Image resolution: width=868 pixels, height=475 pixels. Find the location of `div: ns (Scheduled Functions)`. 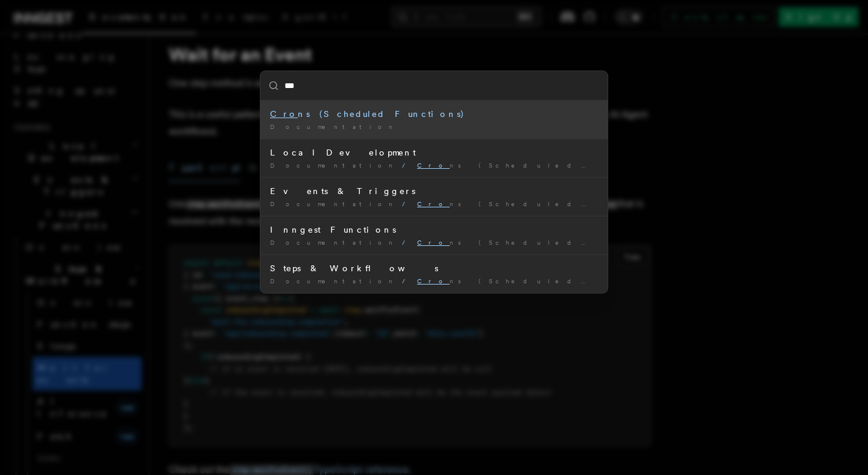

div: ns (Scheduled Functions) is located at coordinates (434, 114).